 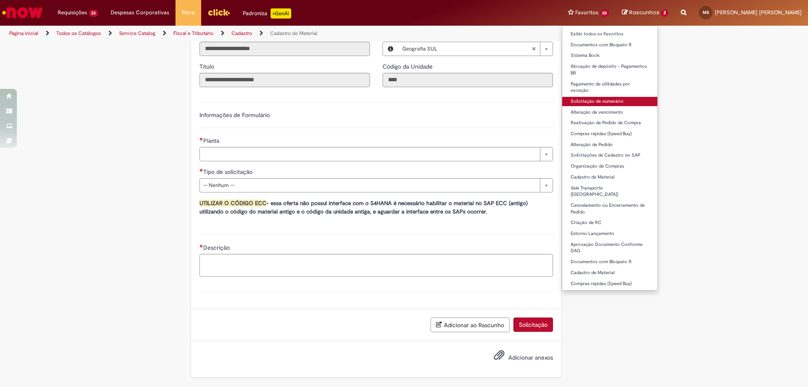 What do you see at coordinates (22, 13) in the screenshot?
I see `img: ServiceNow` at bounding box center [22, 13].